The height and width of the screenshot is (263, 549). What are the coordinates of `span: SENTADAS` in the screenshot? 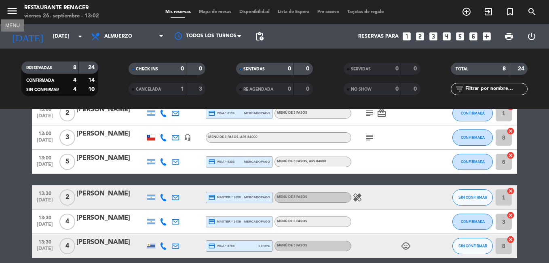 It's located at (254, 69).